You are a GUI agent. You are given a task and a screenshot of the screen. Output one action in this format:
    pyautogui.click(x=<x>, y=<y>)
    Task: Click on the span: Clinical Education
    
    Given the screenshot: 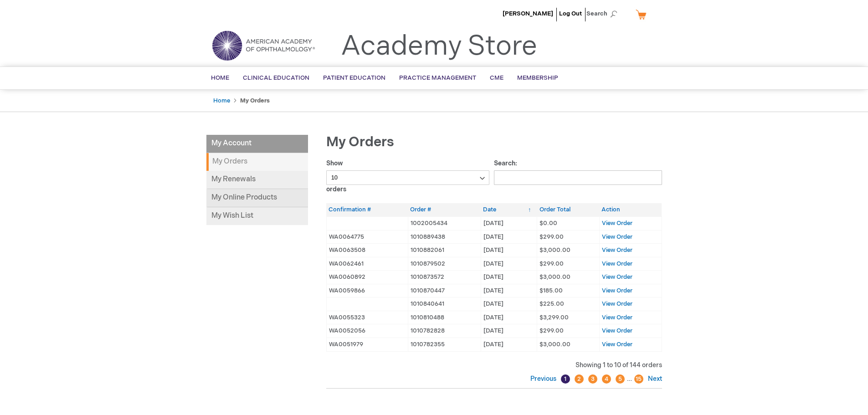 What is the action you would take?
    pyautogui.click(x=276, y=78)
    